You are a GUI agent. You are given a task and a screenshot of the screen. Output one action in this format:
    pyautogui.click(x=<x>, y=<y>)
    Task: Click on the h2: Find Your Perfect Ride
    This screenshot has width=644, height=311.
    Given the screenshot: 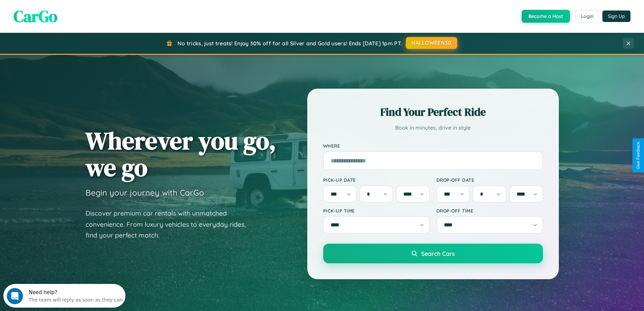 What is the action you would take?
    pyautogui.click(x=433, y=112)
    